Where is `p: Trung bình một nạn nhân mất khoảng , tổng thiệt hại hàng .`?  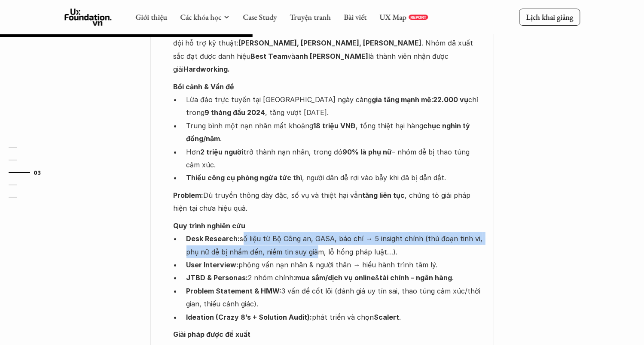 p: Trung bình một nạn nhân mất khoảng , tổng thiệt hại hàng . is located at coordinates (336, 132).